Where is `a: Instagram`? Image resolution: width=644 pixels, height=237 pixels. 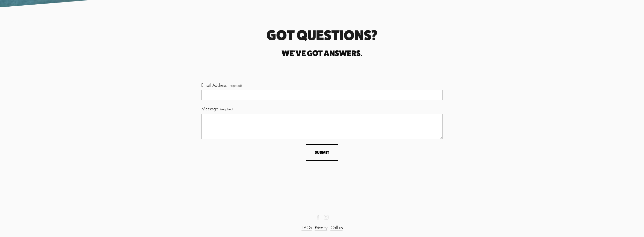 a: Instagram is located at coordinates (326, 217).